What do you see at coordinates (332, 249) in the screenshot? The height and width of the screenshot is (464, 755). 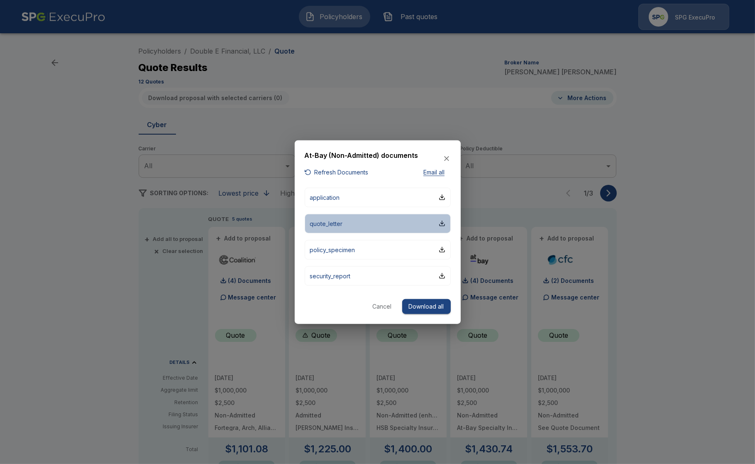 I see `p: policy_specimen` at bounding box center [332, 249].